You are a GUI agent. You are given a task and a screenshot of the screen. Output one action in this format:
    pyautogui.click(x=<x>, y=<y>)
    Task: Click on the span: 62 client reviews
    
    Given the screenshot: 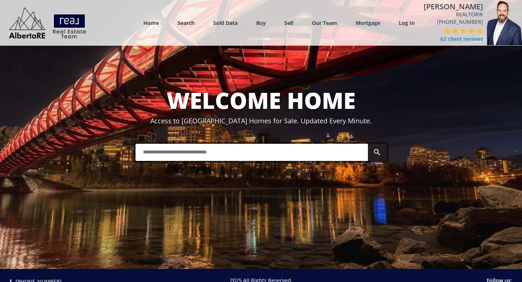 What is the action you would take?
    pyautogui.click(x=462, y=39)
    